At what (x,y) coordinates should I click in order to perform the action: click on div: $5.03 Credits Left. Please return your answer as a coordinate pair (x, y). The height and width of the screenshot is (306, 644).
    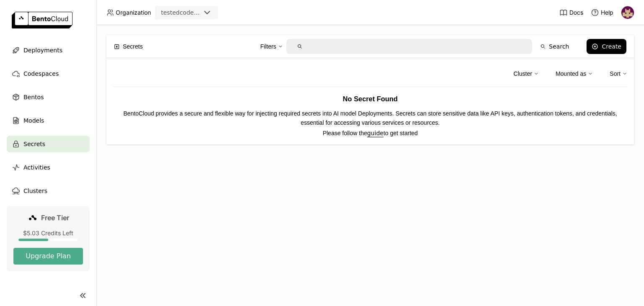
    Looking at the image, I should click on (49, 233).